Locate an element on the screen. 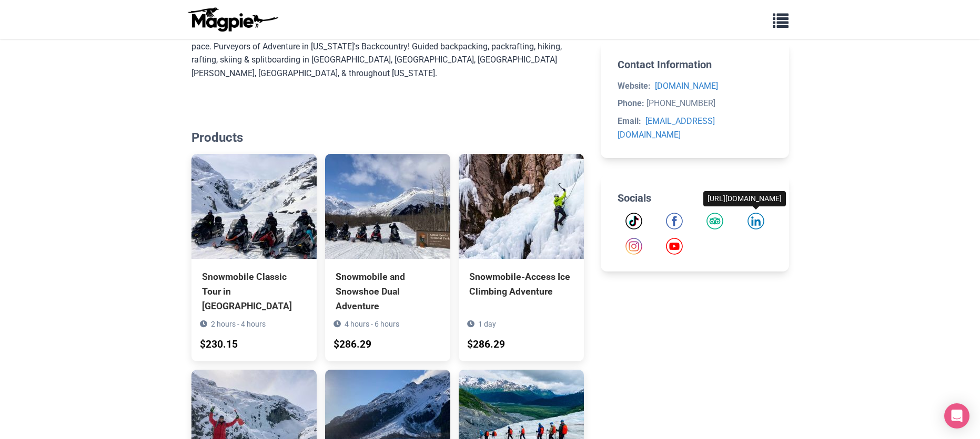  a: Facebook is located at coordinates (674, 221).